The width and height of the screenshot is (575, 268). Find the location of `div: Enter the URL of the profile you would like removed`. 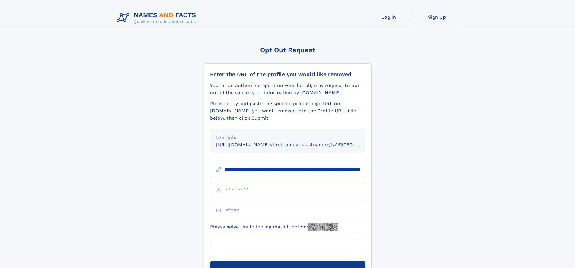

div: Enter the URL of the profile you would like removed is located at coordinates (288, 74).